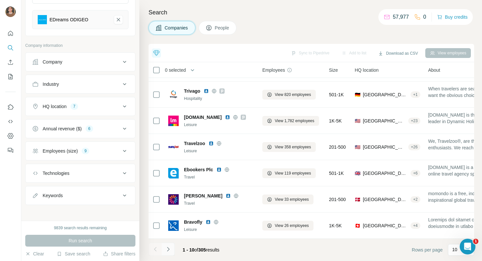 The height and width of the screenshot is (261, 482). What do you see at coordinates (367, 70) in the screenshot?
I see `span: HQ location` at bounding box center [367, 70].